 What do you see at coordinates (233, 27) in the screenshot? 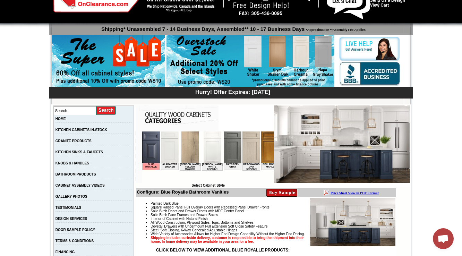
I see `p: Shipping* Unassembled 7 - 14 Business Days, Assembled** 10 - 17 Business Days` at bounding box center [233, 27].